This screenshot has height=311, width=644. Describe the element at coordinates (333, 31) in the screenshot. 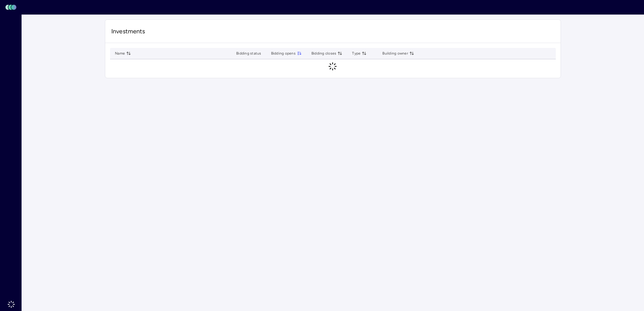

I see `span: Investments` at that location.